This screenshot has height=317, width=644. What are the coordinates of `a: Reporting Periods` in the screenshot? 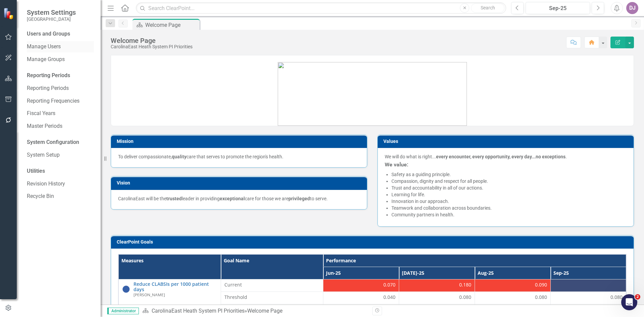 It's located at (60, 88).